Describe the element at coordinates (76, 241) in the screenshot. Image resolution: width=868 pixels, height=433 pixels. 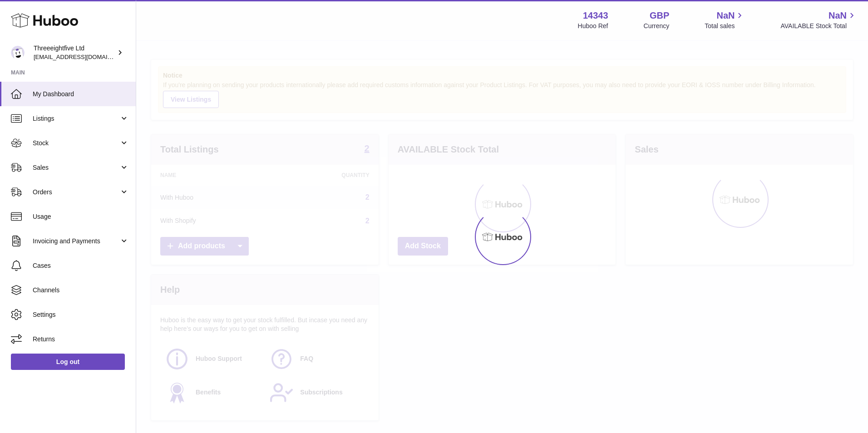
I see `span: Invoicing and Payments` at that location.